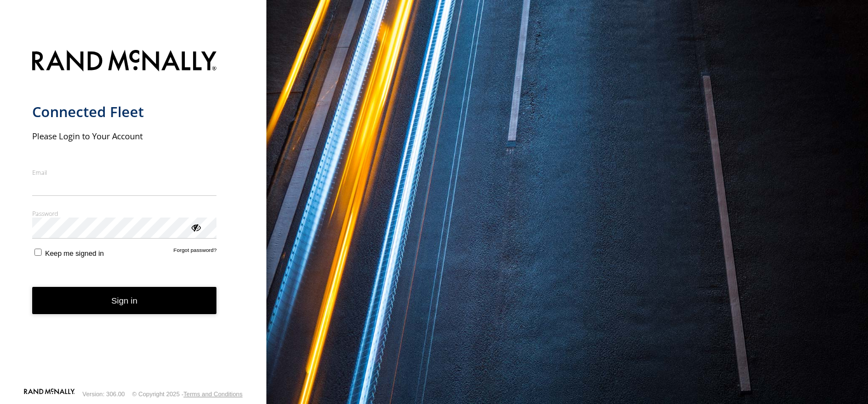  What do you see at coordinates (124, 62) in the screenshot?
I see `img: Rand McNally` at bounding box center [124, 62].